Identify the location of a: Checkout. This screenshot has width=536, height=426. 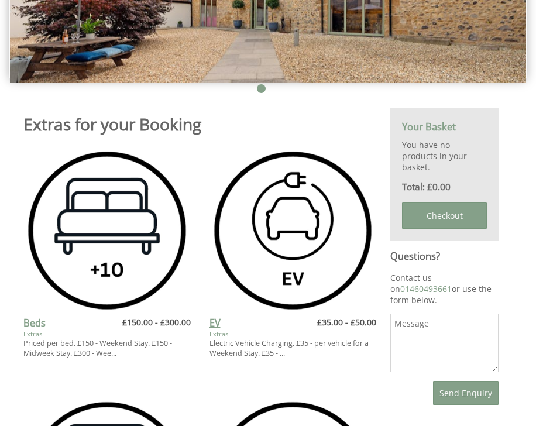
(445, 216).